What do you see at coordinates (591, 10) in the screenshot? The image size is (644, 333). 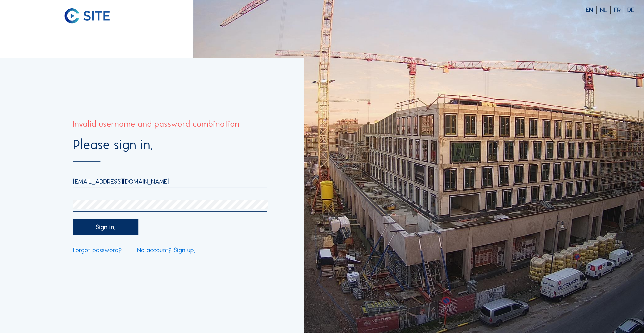 I see `div: EN` at bounding box center [591, 10].